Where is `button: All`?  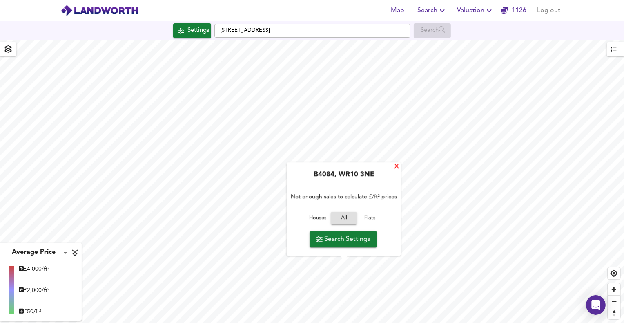
button: All is located at coordinates (344, 218).